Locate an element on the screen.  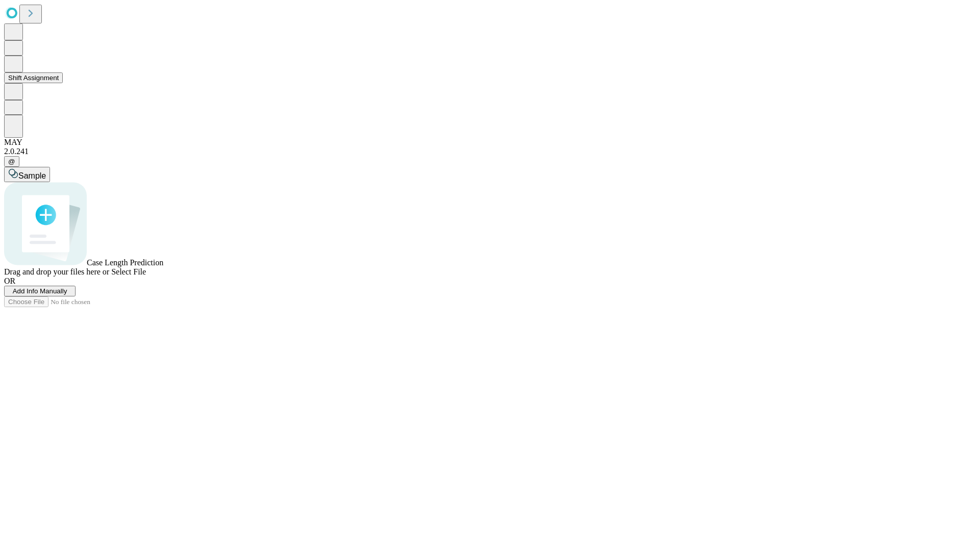
div: 2.0.241 is located at coordinates (490, 151).